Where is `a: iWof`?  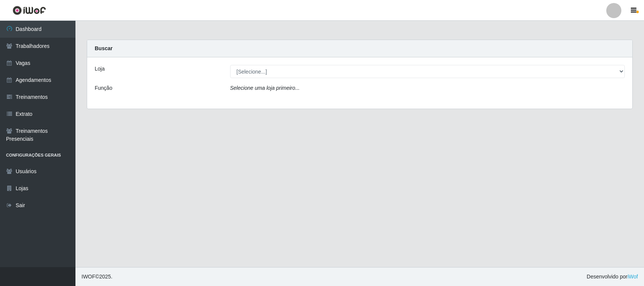
a: iWof is located at coordinates (632, 277).